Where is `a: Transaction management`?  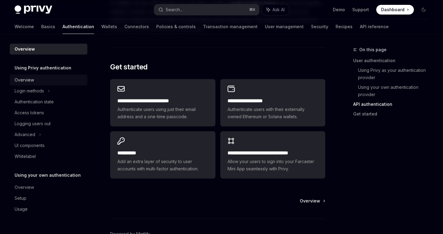 a: Transaction management is located at coordinates (230, 27).